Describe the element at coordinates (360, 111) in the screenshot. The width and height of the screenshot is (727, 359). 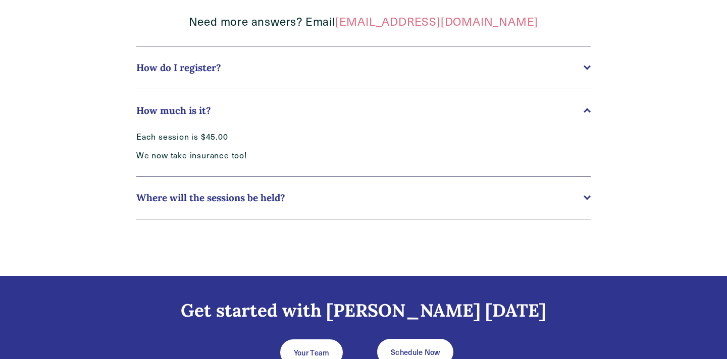
I see `span: How much is it?` at that location.